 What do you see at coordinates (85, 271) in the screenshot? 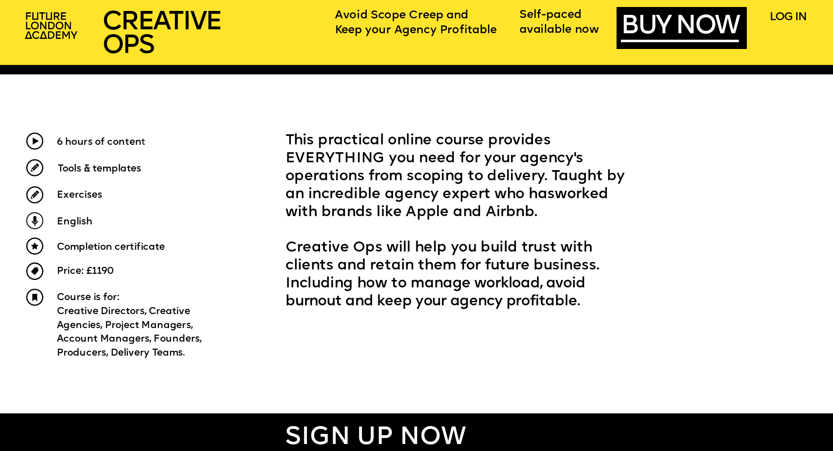
I see `span: Price: £1190` at bounding box center [85, 271].